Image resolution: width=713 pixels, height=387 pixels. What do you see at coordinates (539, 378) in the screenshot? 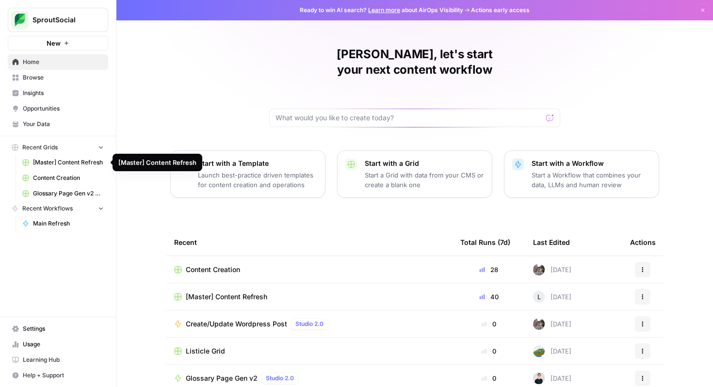
I see `img: n9xndi5lwoeq5etgtp70d9fpgdjr` at bounding box center [539, 378].